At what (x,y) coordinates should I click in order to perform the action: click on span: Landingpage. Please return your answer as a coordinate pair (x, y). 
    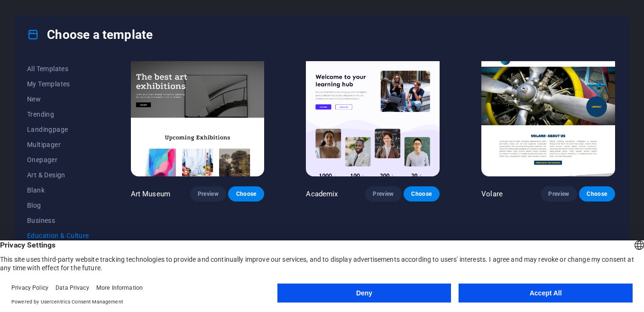
    Looking at the image, I should click on (58, 129).